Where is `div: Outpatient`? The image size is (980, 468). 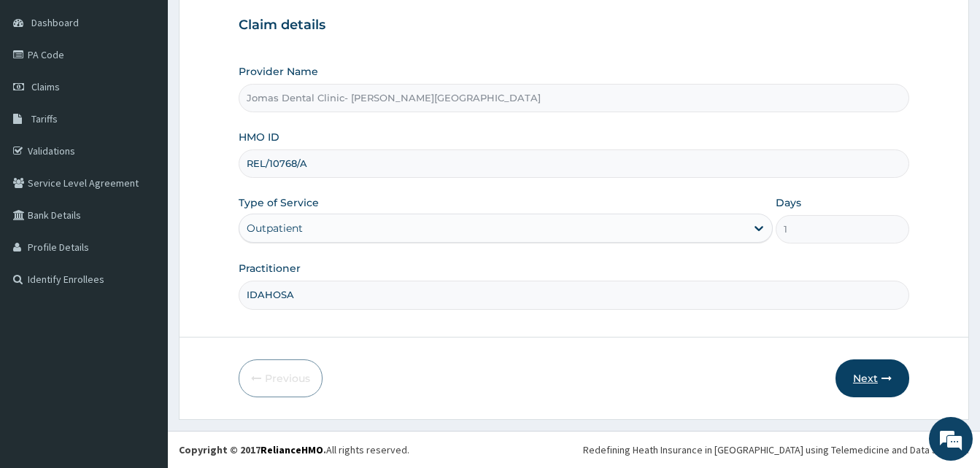
div: Outpatient is located at coordinates (275, 228).